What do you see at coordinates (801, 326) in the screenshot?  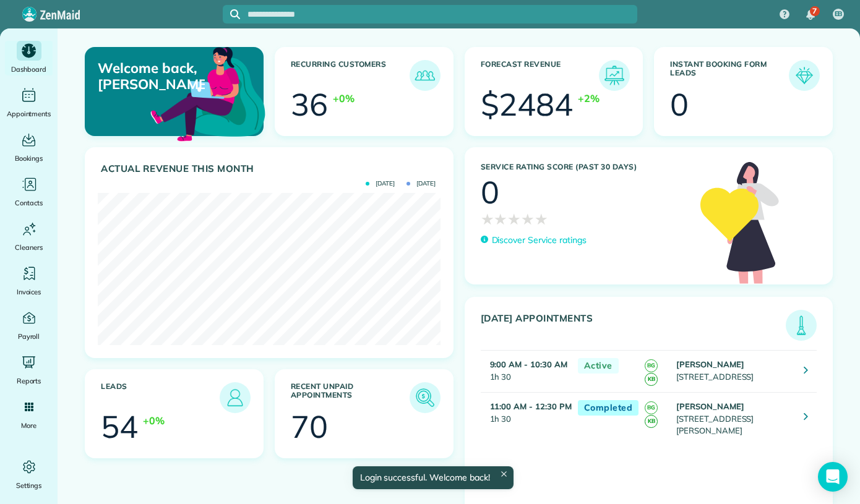 I see `img: icon_todays_appointments-901f7ab196bb0bea1936b74009e4eb5ffbc2d2711fa7634e0d609ed5ef32b18b.png` at bounding box center [801, 326].